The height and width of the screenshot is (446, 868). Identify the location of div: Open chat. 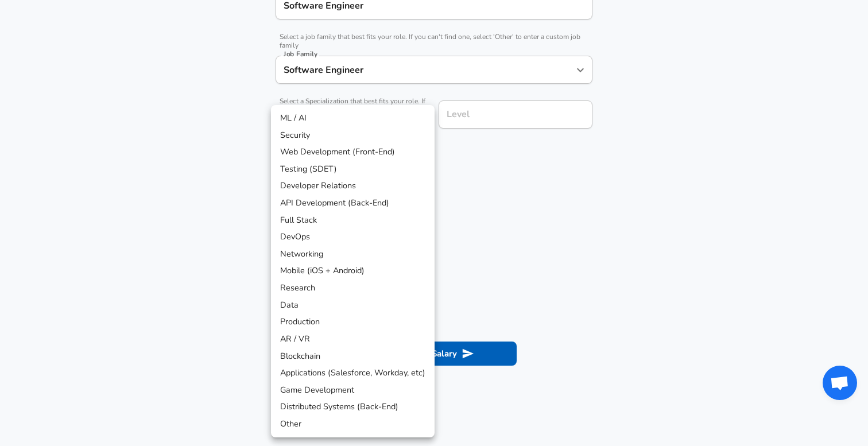
(840, 383).